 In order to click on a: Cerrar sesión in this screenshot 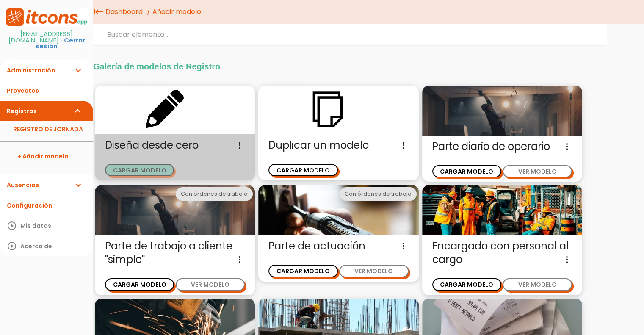, I will do `click(60, 43)`.